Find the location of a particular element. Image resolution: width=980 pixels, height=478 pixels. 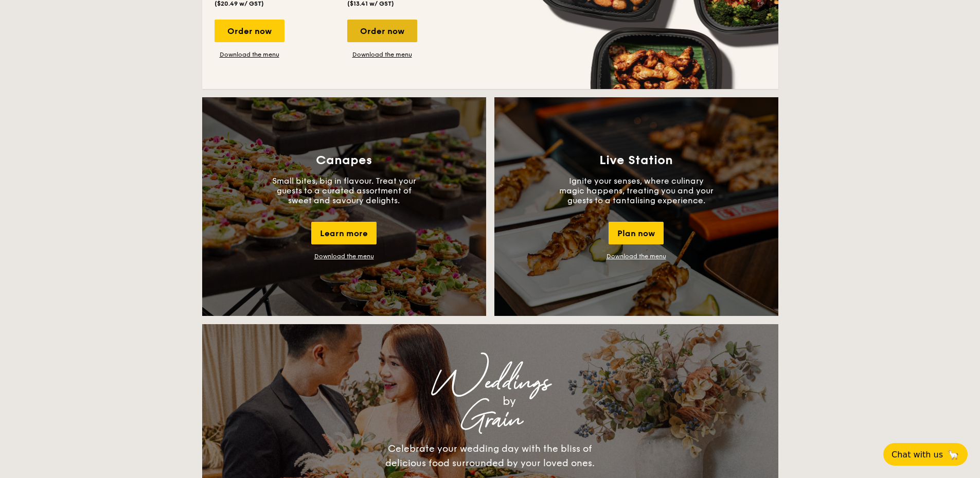

div: Grain is located at coordinates (490, 420).